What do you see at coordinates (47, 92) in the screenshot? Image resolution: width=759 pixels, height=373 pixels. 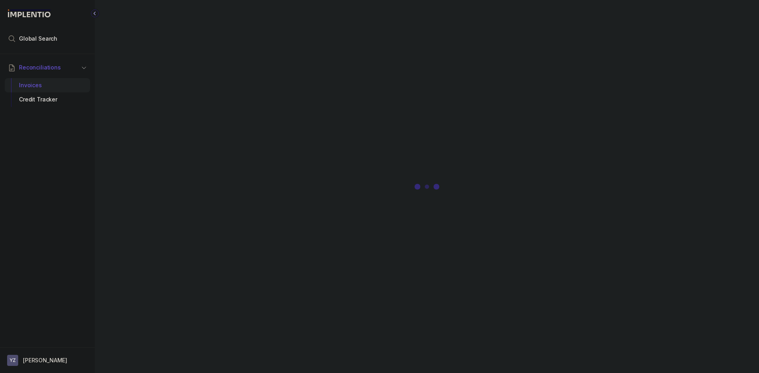 I see `div: Reconciliations` at bounding box center [47, 92].